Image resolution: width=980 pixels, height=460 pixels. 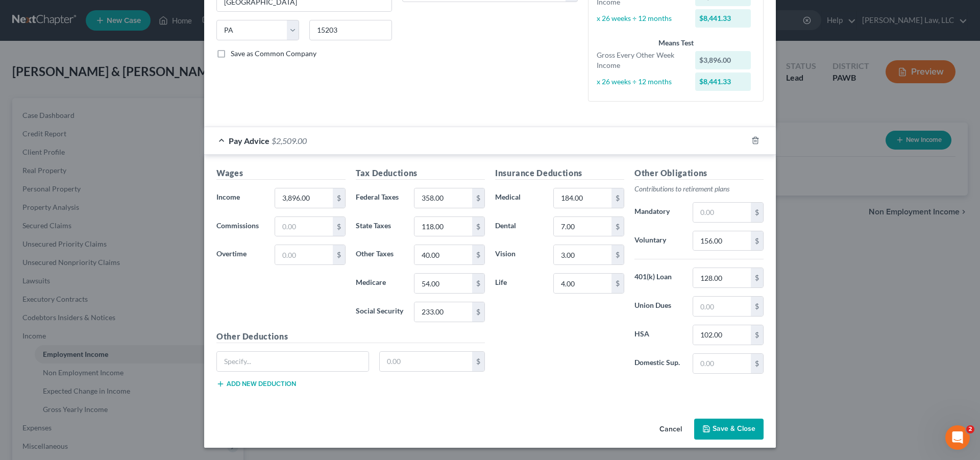 What do you see at coordinates (658, 213) in the screenshot?
I see `label: Mandatory` at bounding box center [658, 213].